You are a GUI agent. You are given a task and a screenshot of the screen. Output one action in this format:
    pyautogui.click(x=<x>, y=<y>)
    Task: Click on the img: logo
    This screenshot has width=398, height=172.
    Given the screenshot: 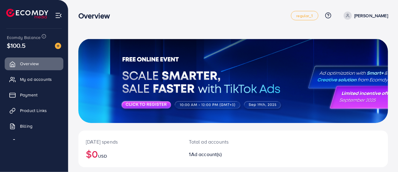 What is the action you would take?
    pyautogui.click(x=27, y=13)
    